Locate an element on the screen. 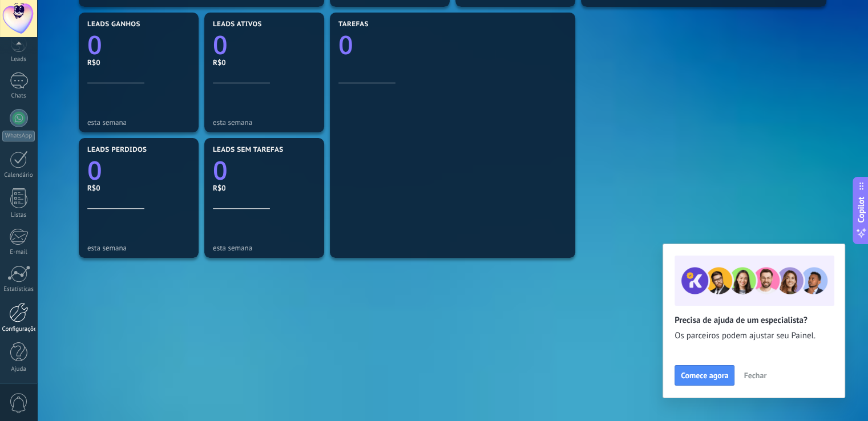  span: Fechar is located at coordinates (755, 375).